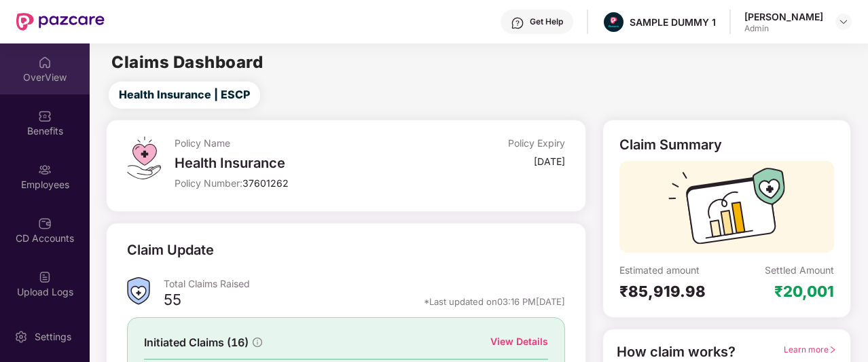  Describe the element at coordinates (671, 144) in the screenshot. I see `div: Claim Summary` at that location.